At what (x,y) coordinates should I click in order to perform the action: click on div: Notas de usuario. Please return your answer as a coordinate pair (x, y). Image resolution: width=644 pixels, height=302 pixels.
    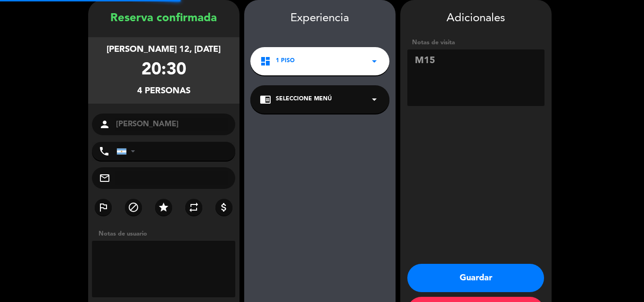
    Looking at the image, I should click on (166, 234).